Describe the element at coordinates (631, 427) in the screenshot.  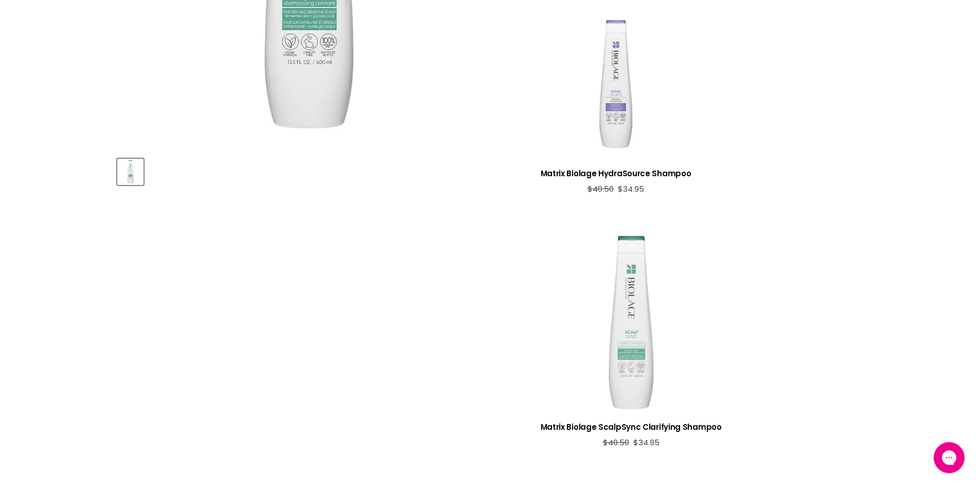
I see `h3: Matrix Biolage ScalpSync Clarifying Shampoo` at that location.